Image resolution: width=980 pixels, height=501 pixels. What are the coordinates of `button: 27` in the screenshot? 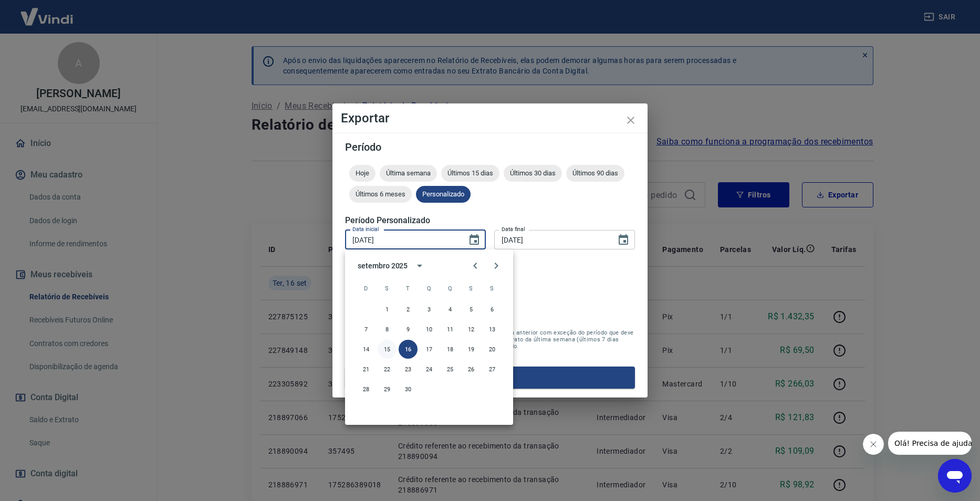 It's located at (492, 369).